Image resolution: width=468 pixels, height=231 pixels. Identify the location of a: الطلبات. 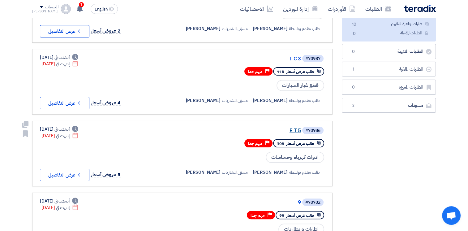
(378, 9).